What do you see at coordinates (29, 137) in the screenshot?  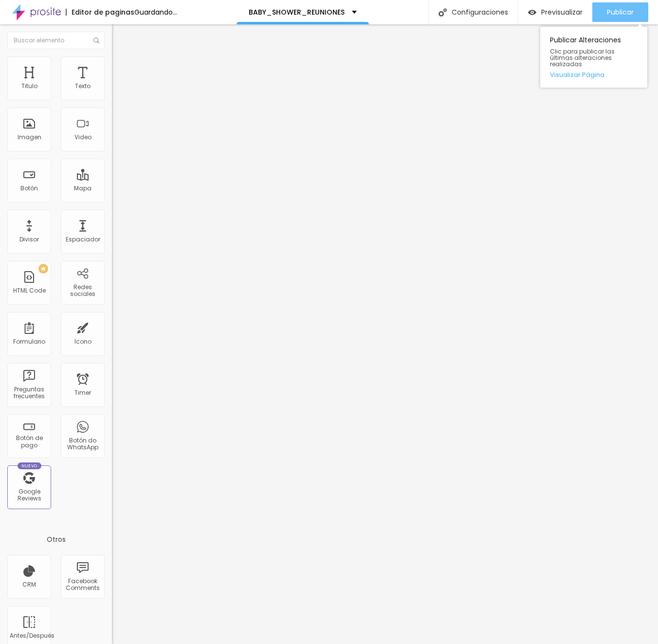 I see `div: Imagen` at bounding box center [29, 137].